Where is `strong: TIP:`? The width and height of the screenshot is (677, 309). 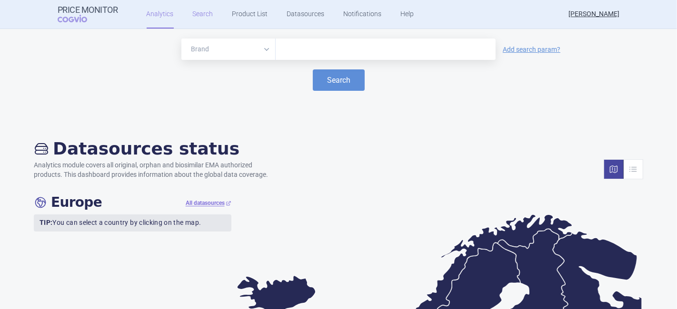 strong: TIP: is located at coordinates (46, 223).